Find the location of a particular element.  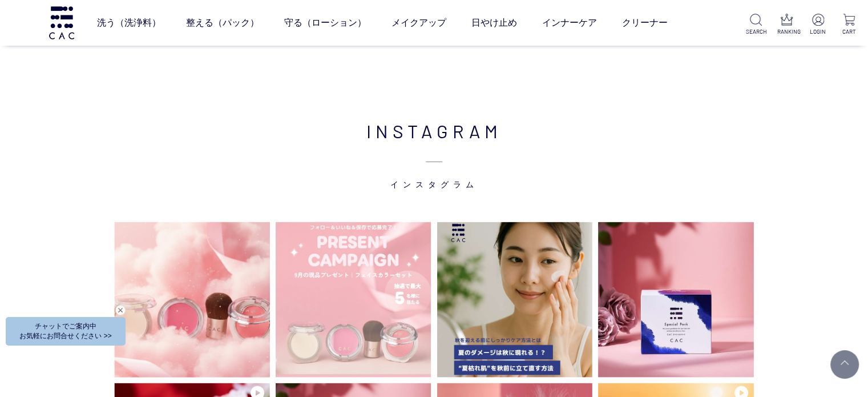

a: 守る（ローション） is located at coordinates (325, 22).